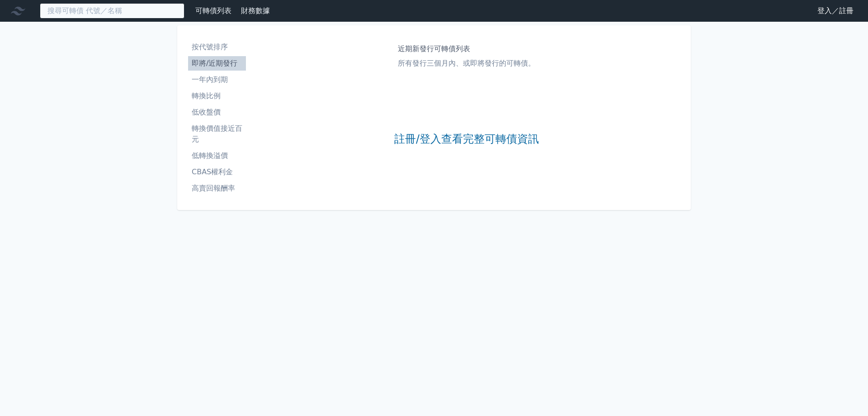  What do you see at coordinates (217, 112) in the screenshot?
I see `li: 低收盤價` at bounding box center [217, 112].